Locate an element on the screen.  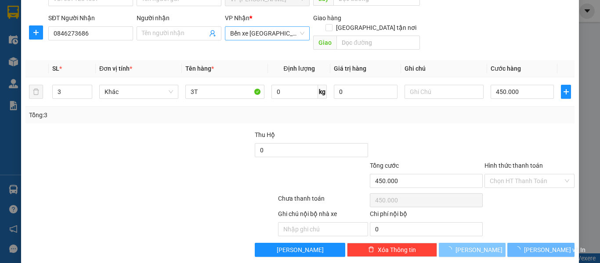
span: Bến xe Mỹ Đình is located at coordinates (267, 33).